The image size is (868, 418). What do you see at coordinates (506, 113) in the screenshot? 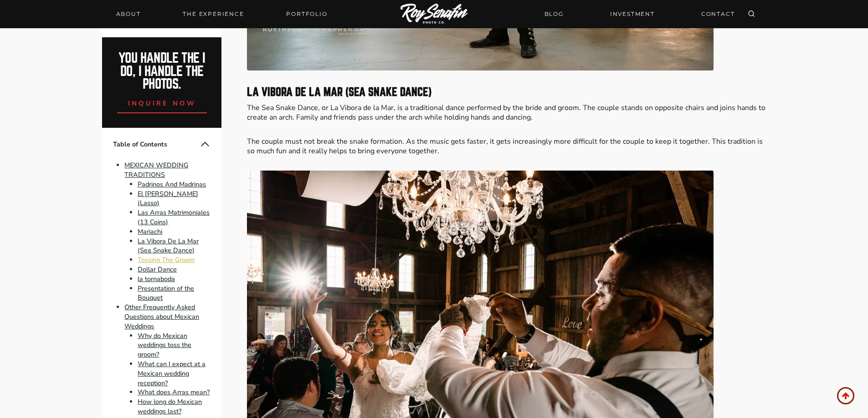
I see `p: The Sea Snake Dance, or La Vibora de la Mar, is a traditional dance performed by the bride and gr...` at bounding box center [506, 113].